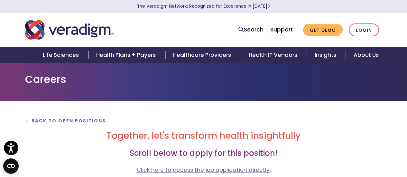  What do you see at coordinates (203, 170) in the screenshot?
I see `a: Click here to access the job application directly` at bounding box center [203, 170].